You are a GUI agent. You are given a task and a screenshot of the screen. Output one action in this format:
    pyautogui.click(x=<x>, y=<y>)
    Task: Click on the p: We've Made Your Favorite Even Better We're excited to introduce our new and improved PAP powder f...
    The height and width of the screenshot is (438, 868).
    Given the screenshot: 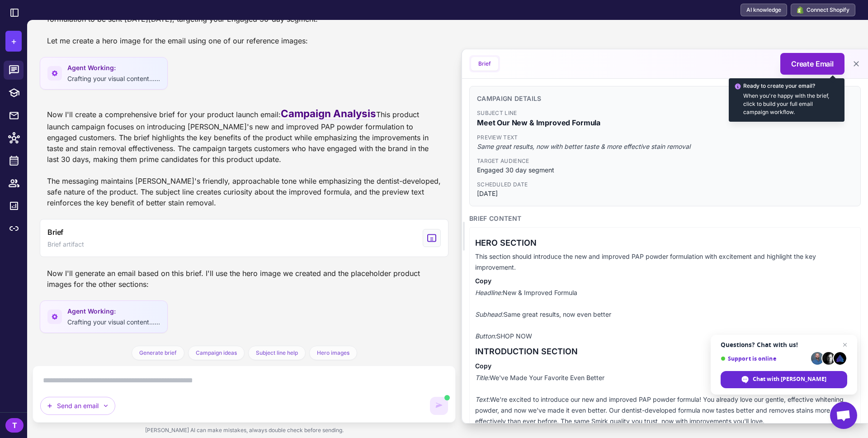 What is the action you would take?
    pyautogui.click(x=665, y=405)
    